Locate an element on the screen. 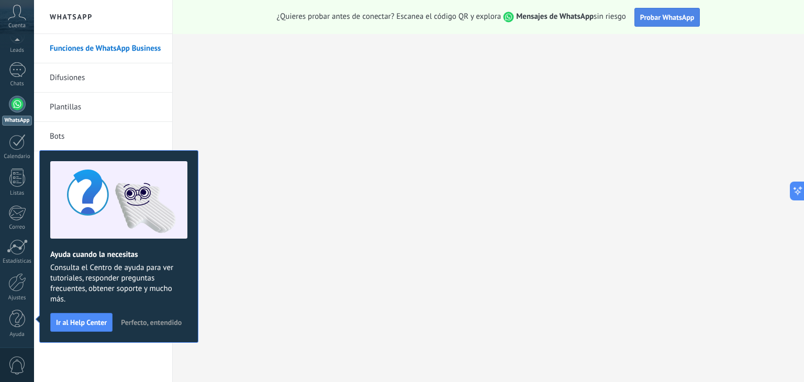  div: Chats is located at coordinates (17, 84).